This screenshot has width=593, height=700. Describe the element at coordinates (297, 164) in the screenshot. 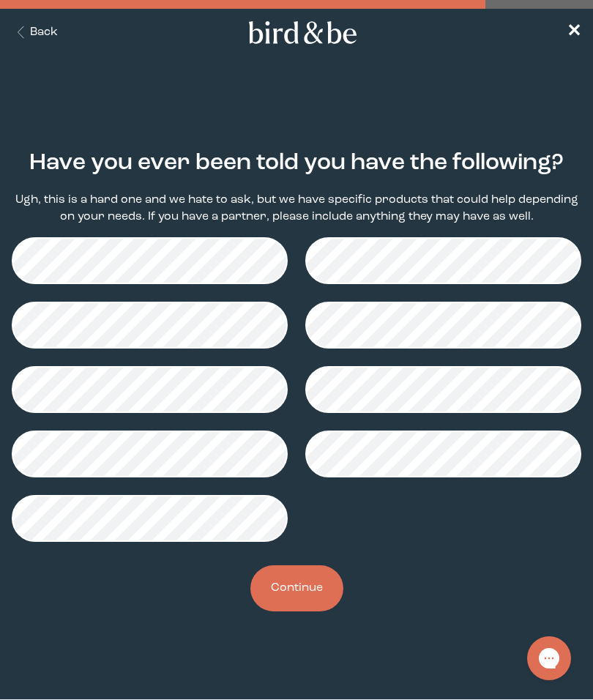

I see `h2: Have you ever been told you have the following?` at that location.